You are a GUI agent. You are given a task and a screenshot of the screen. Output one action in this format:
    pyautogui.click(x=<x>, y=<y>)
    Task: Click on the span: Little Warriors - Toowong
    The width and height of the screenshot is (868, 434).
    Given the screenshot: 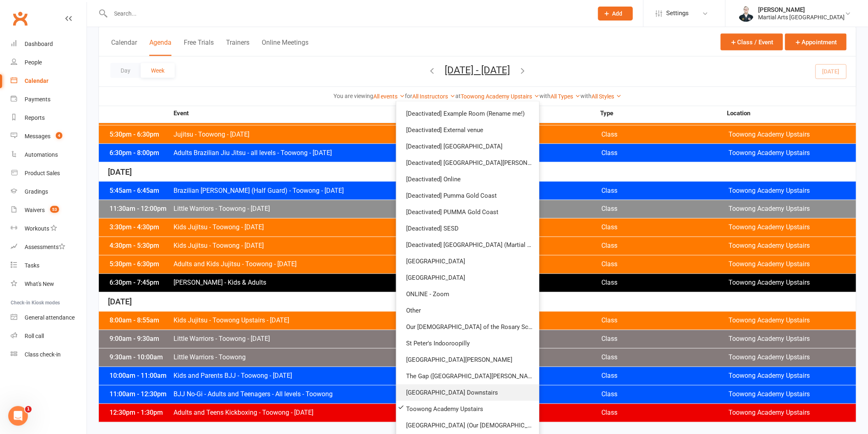 What is the action you would take?
    pyautogui.click(x=299, y=358)
    